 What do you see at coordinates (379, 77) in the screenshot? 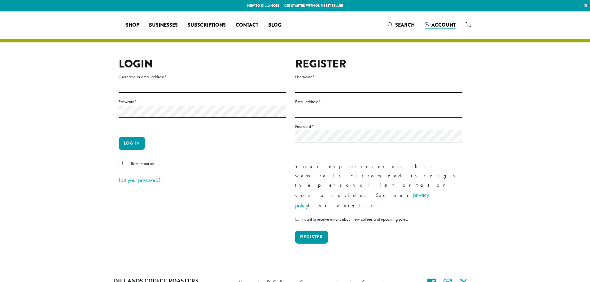
I see `label: Username` at bounding box center [379, 77].